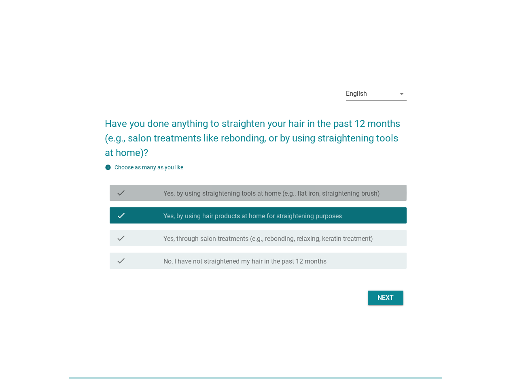 The height and width of the screenshot is (388, 511). What do you see at coordinates (386, 298) in the screenshot?
I see `button: Next` at bounding box center [386, 298].